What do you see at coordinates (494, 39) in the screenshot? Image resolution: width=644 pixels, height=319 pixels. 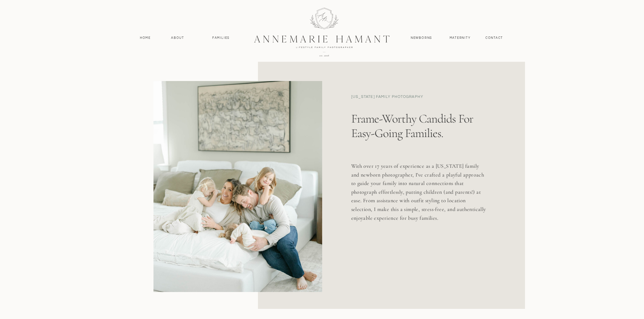 I see `nav: contact` at bounding box center [494, 39].